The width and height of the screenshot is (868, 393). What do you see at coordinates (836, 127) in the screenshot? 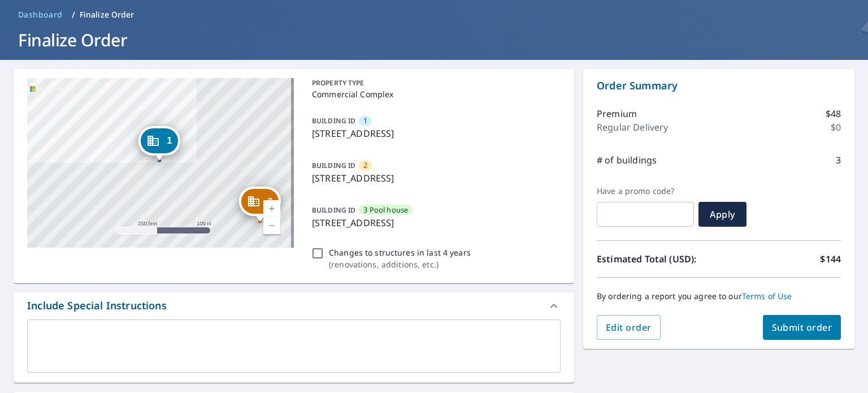
I see `p: $0` at bounding box center [836, 127].